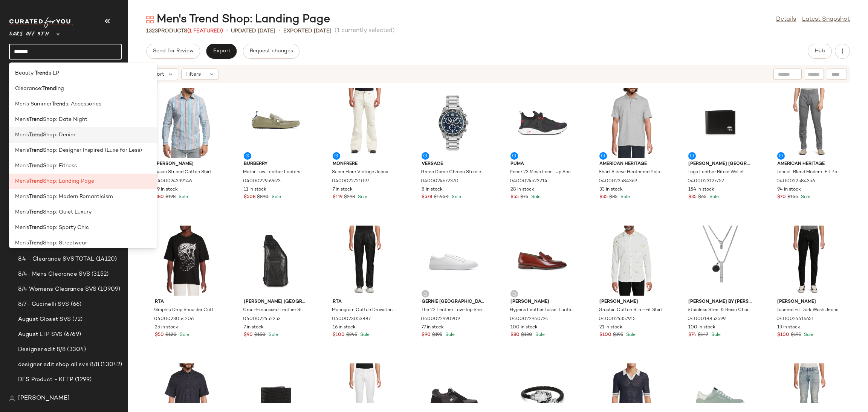 This screenshot has height=412, width=868. I want to click on span: Super Flare Vintage Jeans, so click(360, 172).